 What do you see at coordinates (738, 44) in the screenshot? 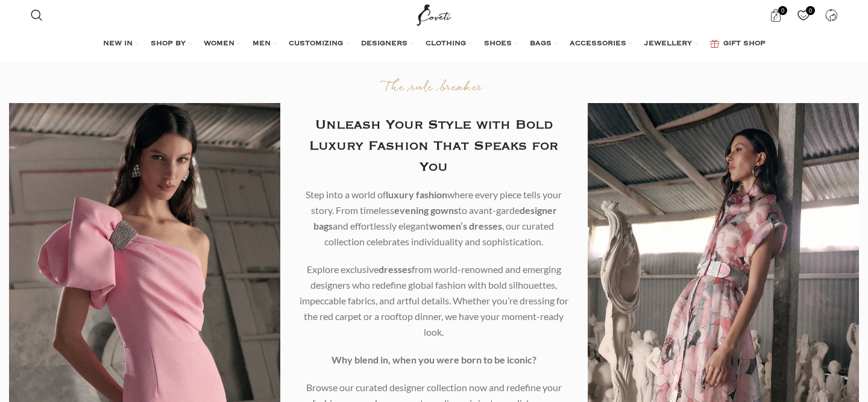
I see `a: GIFT SHOP` at bounding box center [738, 44].